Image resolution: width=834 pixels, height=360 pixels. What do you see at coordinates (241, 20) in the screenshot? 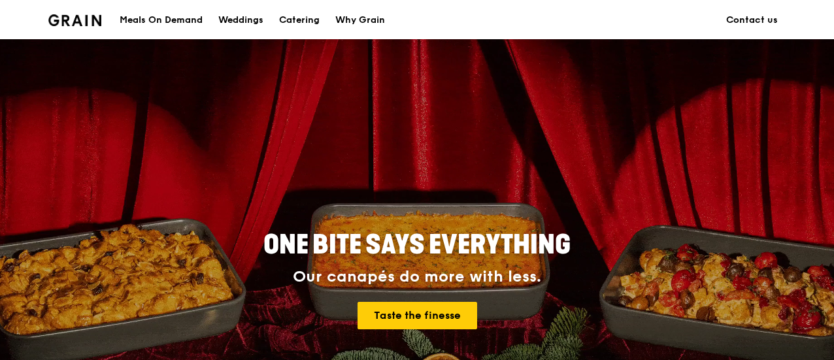
I see `a: Weddings` at bounding box center [241, 20].